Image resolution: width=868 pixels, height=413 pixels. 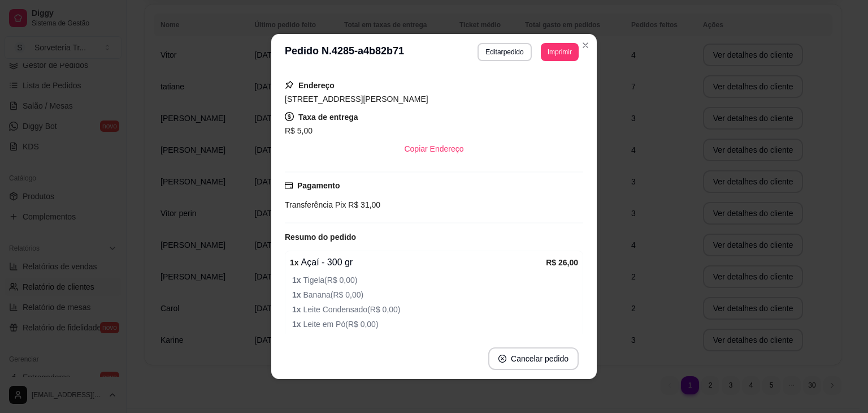 What do you see at coordinates (344, 52) in the screenshot?
I see `h3: Pedido N. 4285-a4b82b71` at bounding box center [344, 52].